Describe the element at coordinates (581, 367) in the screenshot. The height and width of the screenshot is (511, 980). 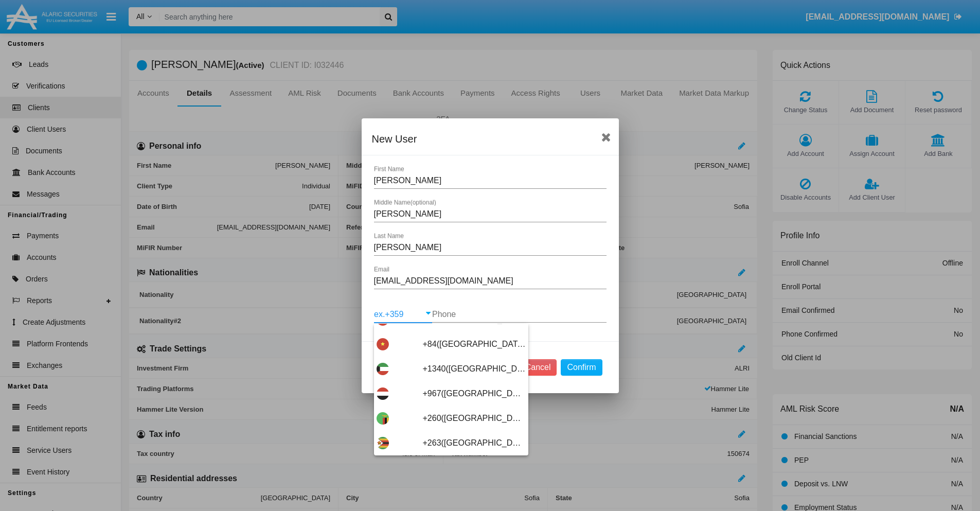
I see `button: Confirm` at that location.